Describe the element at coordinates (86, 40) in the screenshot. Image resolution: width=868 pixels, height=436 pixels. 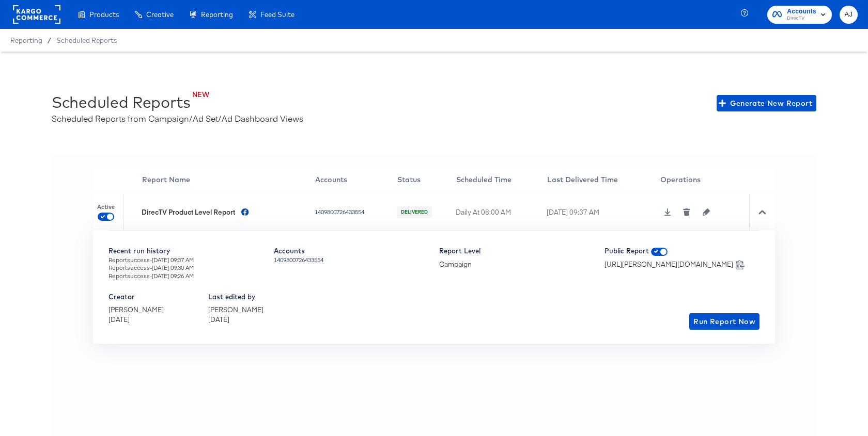
I see `span: Scheduled Reports` at that location.